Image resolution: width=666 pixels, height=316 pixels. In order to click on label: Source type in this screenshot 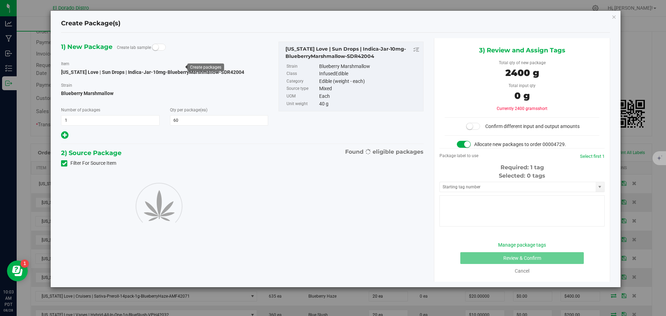, I will do `click(302, 89)`.